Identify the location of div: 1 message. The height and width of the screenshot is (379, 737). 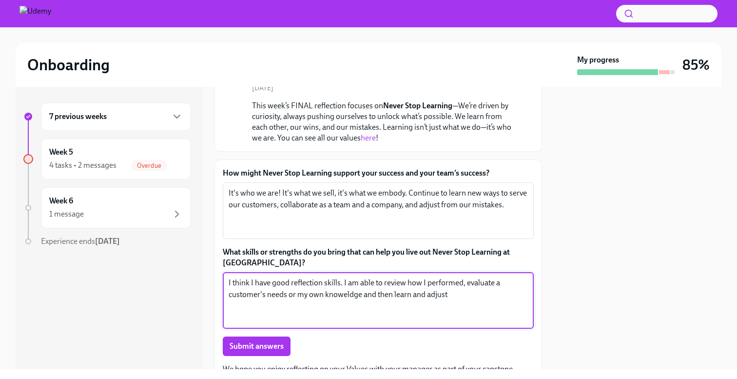
(66, 214).